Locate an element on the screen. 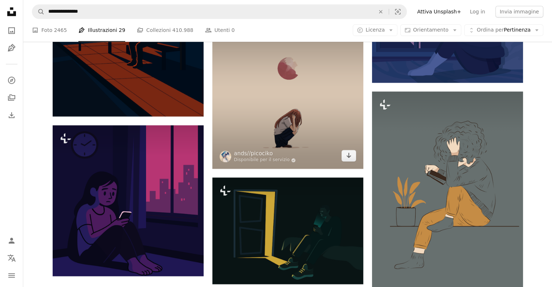  button: Cerca su Unsplash is located at coordinates (38, 12).